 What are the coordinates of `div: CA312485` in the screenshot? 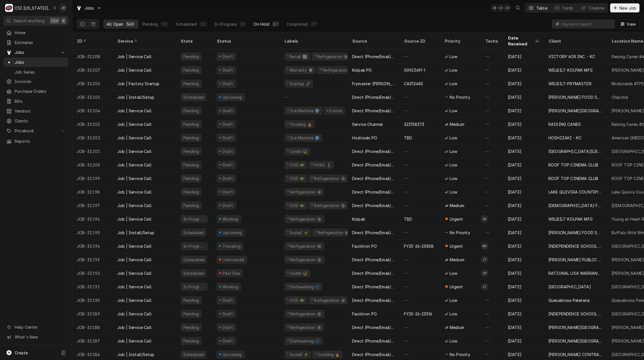 It's located at (414, 84).